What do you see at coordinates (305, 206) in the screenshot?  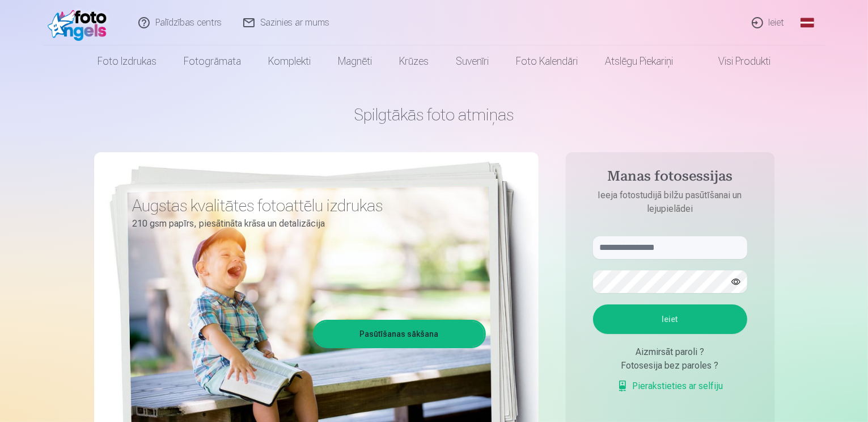 I see `h3: Augstas kvalitātes fotoattēlu izdrukas` at bounding box center [305, 206].